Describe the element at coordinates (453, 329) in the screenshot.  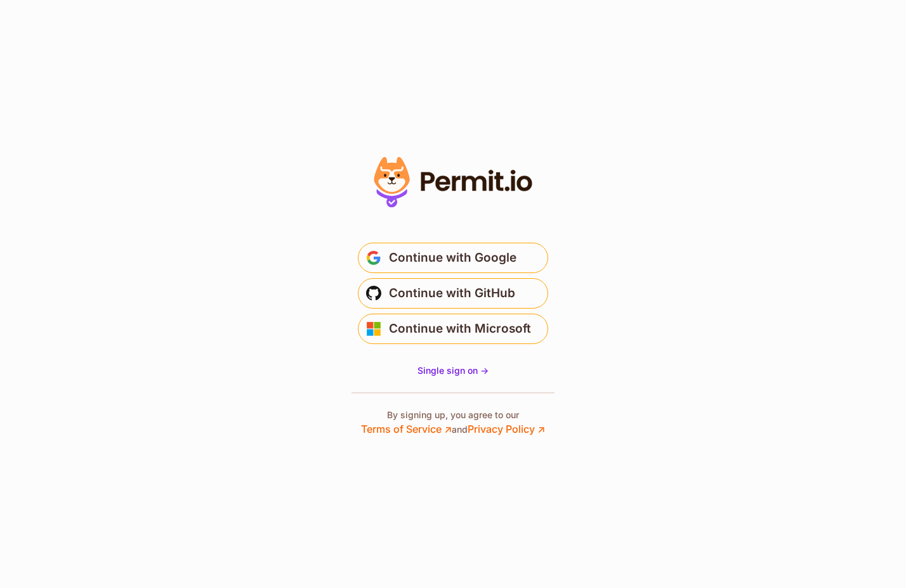
I see `button: Continue with Microsoft` at that location.